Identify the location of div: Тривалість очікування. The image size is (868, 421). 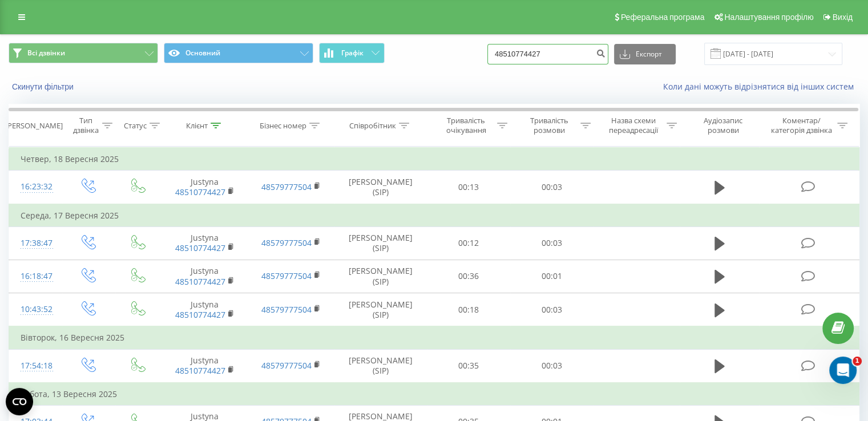
(466, 126).